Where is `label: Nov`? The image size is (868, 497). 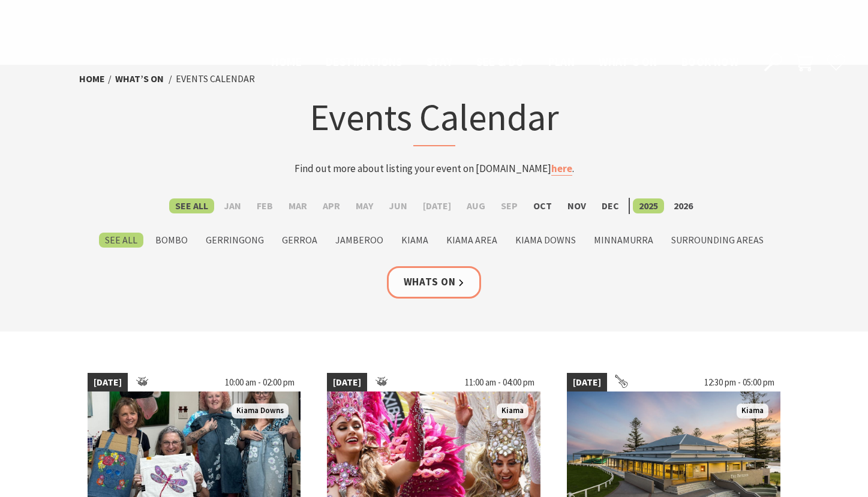 label: Nov is located at coordinates (576, 206).